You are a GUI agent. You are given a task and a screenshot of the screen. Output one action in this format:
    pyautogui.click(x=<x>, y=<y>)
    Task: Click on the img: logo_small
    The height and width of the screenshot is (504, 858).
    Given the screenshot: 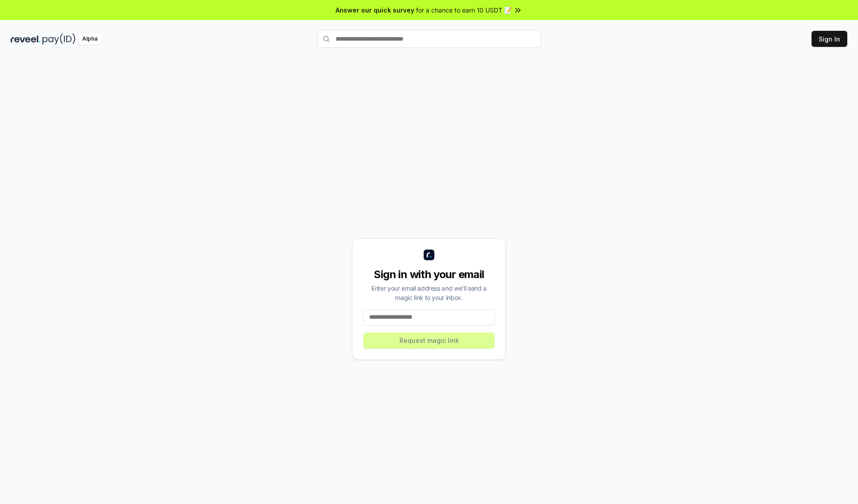 What is the action you would take?
    pyautogui.click(x=429, y=255)
    